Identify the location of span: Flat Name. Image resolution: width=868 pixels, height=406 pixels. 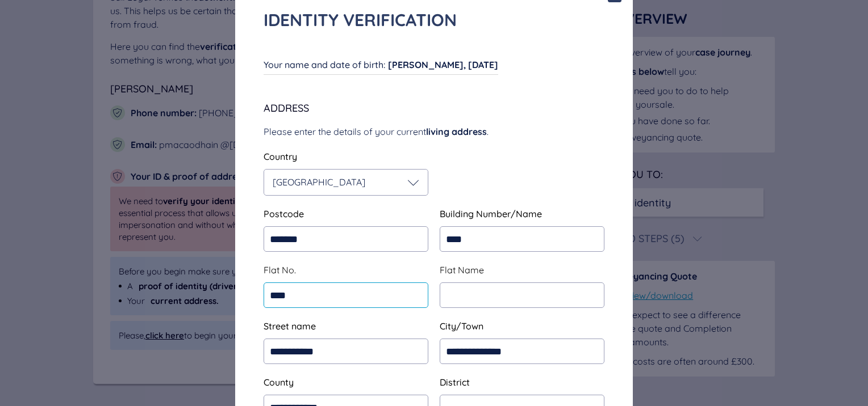
(462, 270).